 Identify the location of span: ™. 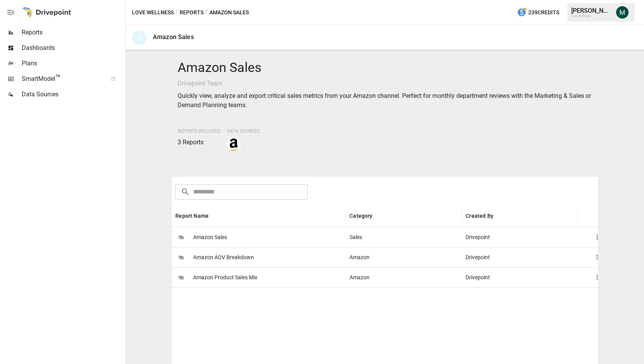
(58, 78).